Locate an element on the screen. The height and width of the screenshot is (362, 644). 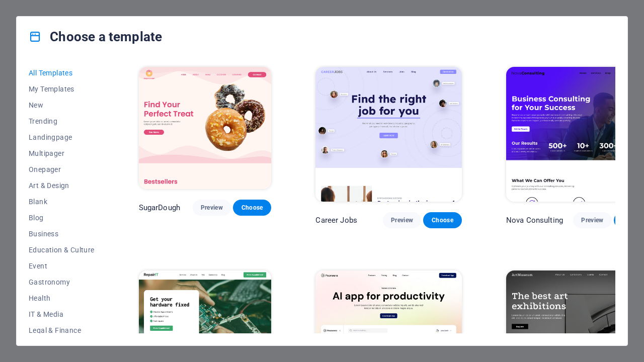
span: Business is located at coordinates (61, 234).